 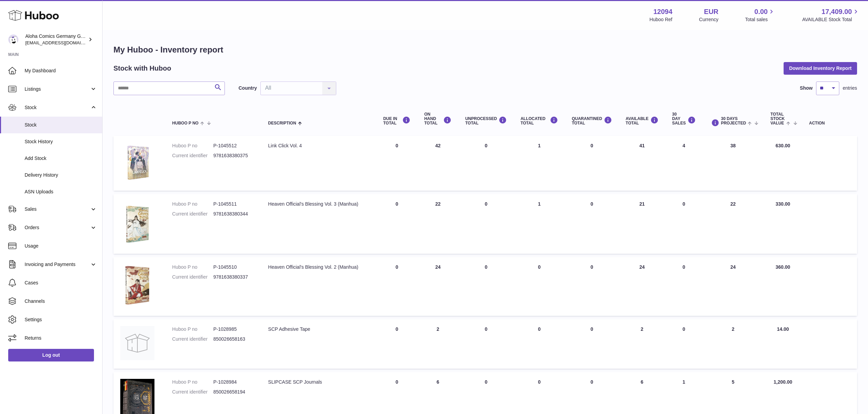 What do you see at coordinates (663, 12) in the screenshot?
I see `strong: 12094` at bounding box center [663, 12].